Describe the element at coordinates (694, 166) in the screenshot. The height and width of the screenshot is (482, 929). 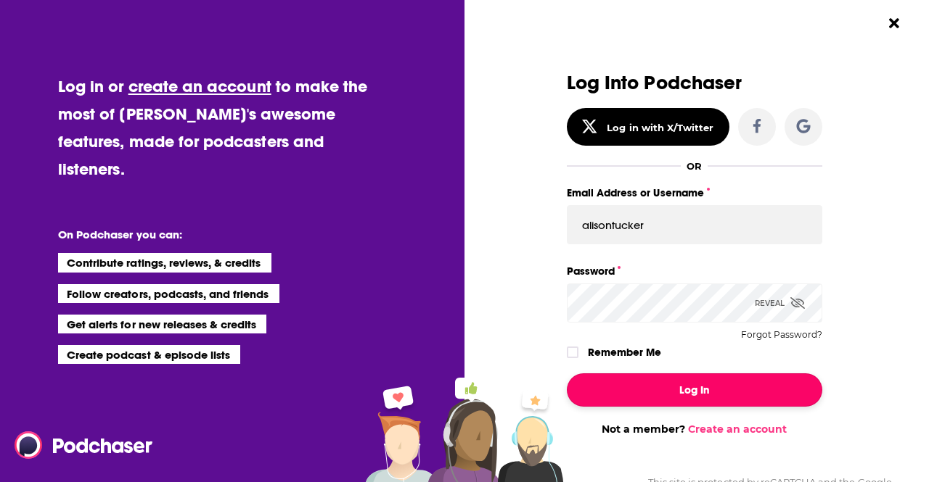
I see `div: OR` at that location.